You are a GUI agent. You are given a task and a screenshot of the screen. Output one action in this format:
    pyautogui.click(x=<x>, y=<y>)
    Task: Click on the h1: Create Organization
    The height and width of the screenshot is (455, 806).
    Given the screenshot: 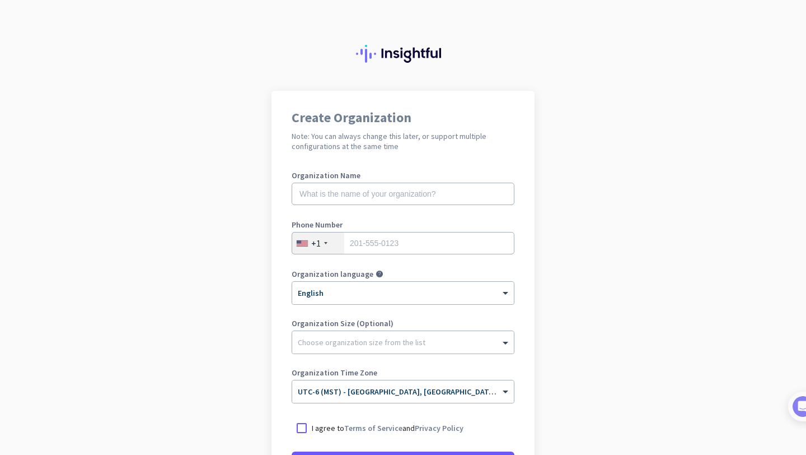 What is the action you would take?
    pyautogui.click(x=403, y=118)
    